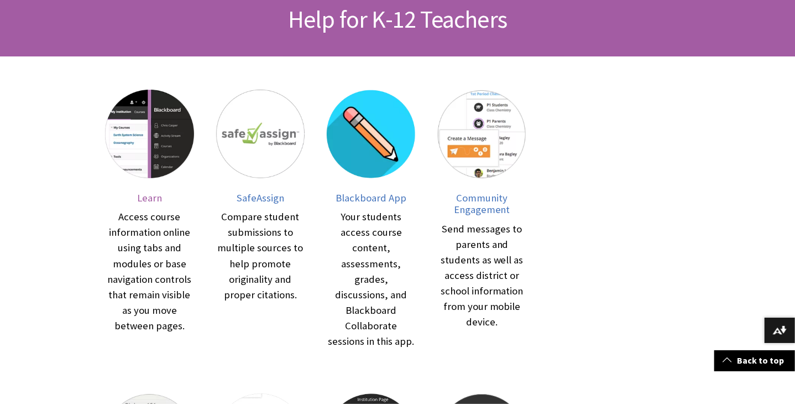  What do you see at coordinates (149, 197) in the screenshot?
I see `span: Learn` at bounding box center [149, 197].